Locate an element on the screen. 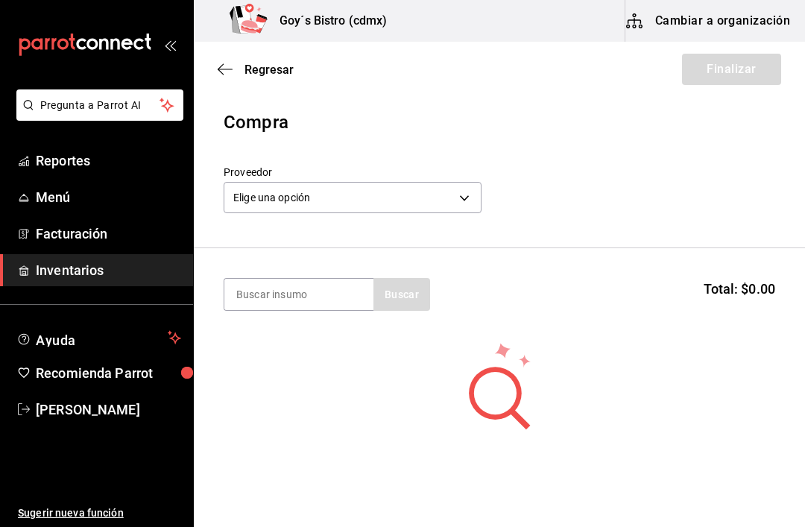  span: Regresar is located at coordinates (269, 69).